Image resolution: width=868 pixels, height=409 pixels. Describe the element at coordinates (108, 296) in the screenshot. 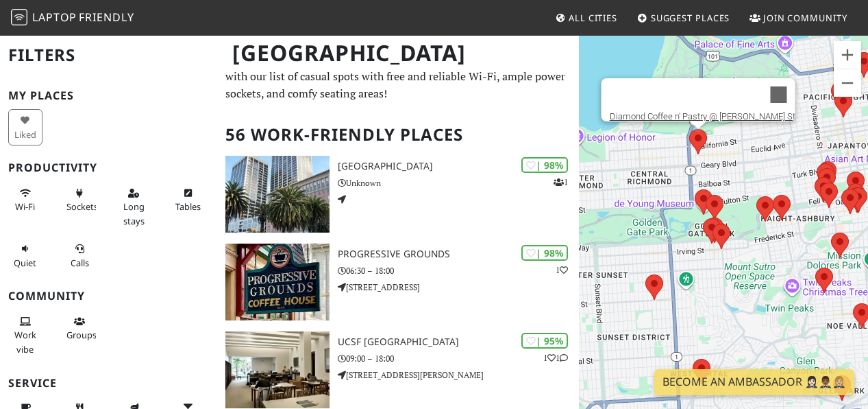

I see `h3: Community` at that location.